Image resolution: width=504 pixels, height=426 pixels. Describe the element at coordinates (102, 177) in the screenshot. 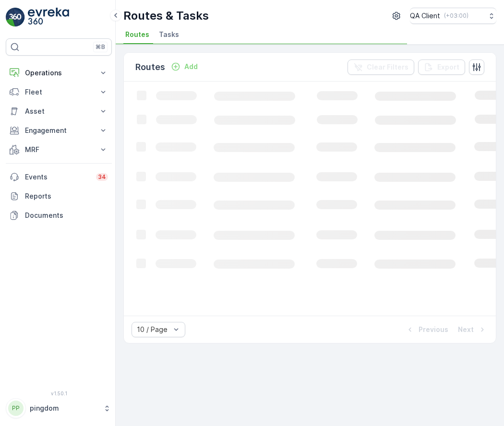

I see `p: 34` at that location.